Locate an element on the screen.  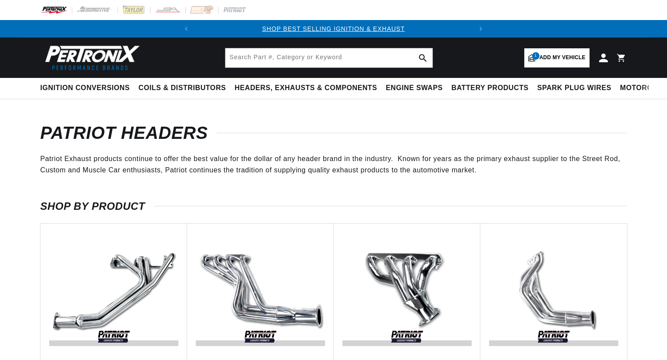
summary: Coils & Distributors is located at coordinates (182, 88).